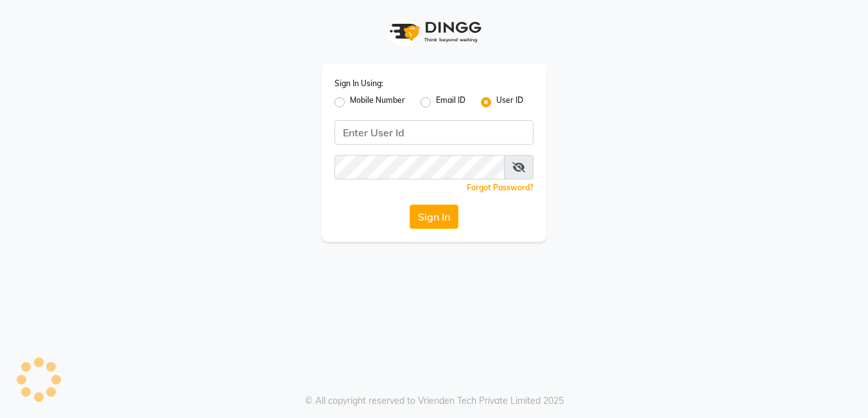  Describe the element at coordinates (434, 32) in the screenshot. I see `img: logo1.svg` at that location.